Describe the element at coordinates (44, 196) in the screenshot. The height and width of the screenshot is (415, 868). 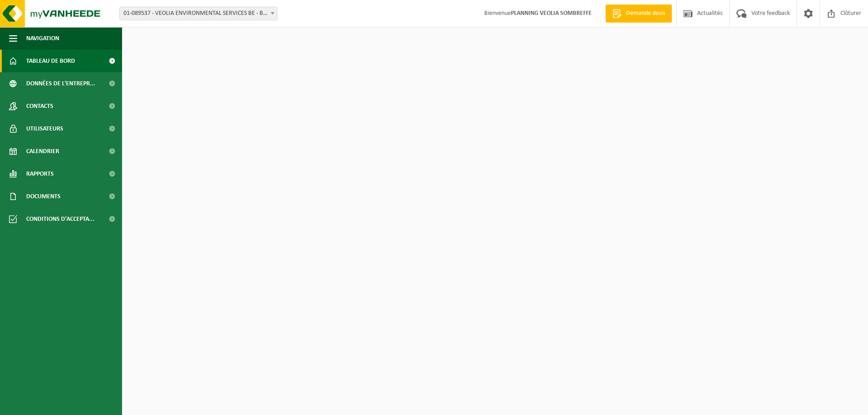
I see `span: Documents` at that location.